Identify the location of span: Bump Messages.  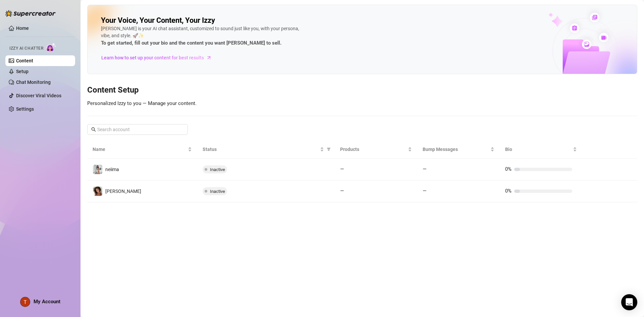
(456, 149).